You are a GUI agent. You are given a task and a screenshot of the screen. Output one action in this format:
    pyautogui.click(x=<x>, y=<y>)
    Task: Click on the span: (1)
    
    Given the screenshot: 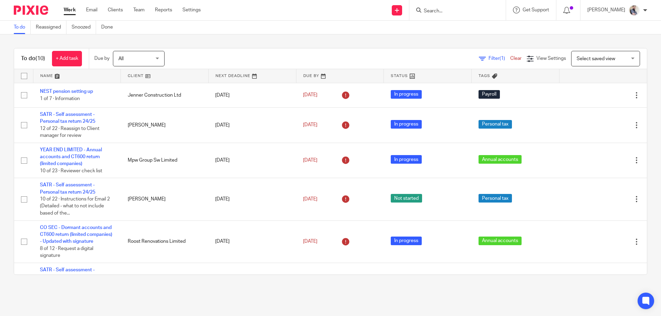 What is the action you would take?
    pyautogui.click(x=502, y=59)
    